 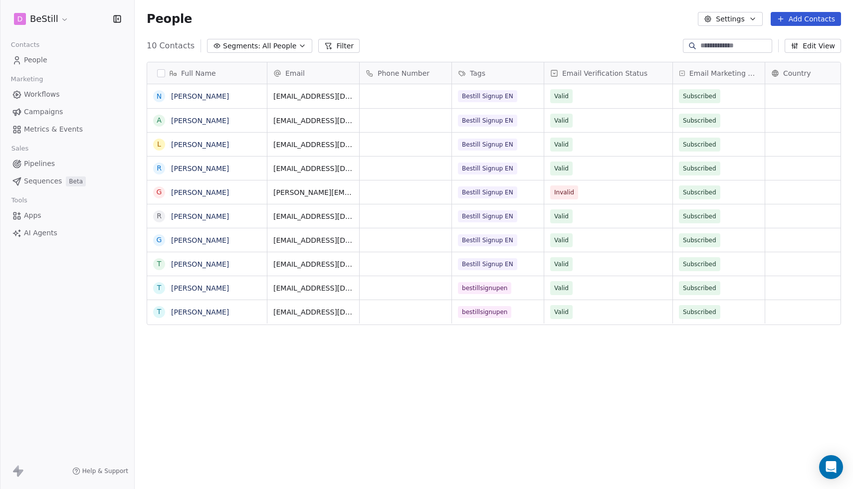 I want to click on div: grid, so click(x=207, y=276).